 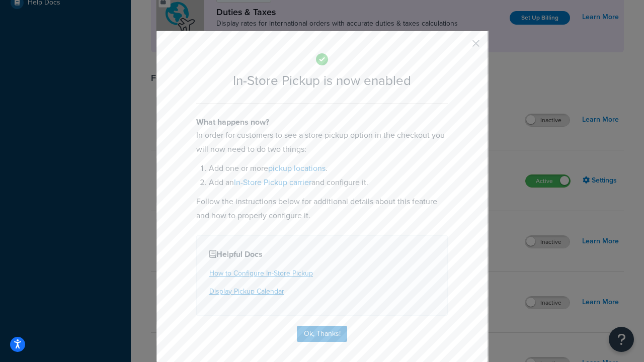 What do you see at coordinates (247, 291) in the screenshot?
I see `a: Display Pickup Calendar` at bounding box center [247, 291].